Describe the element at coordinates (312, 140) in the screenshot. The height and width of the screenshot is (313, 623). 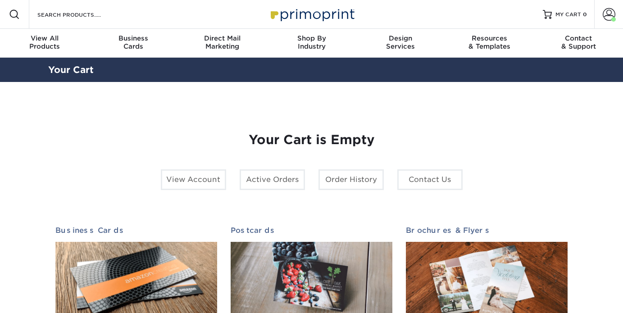
I see `h1: Your Cart is Empty` at that location.